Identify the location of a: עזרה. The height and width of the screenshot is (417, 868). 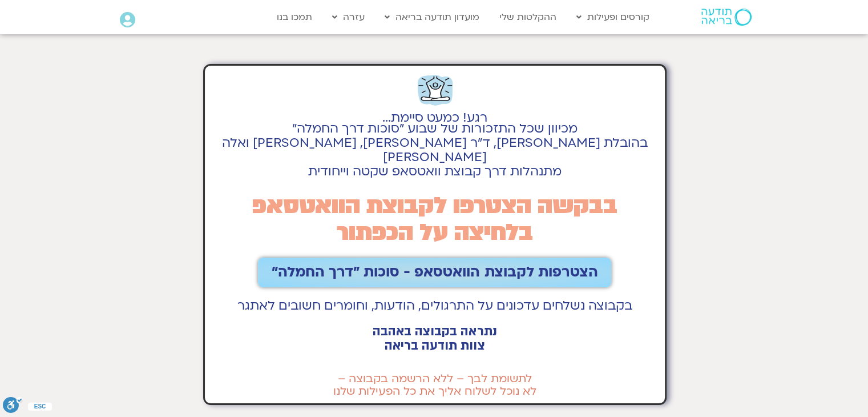
(348, 17).